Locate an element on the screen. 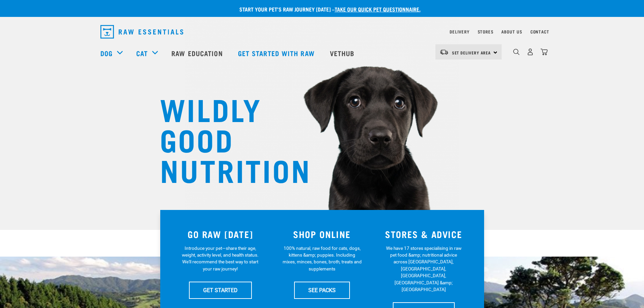  a: Delivery is located at coordinates (459, 31).